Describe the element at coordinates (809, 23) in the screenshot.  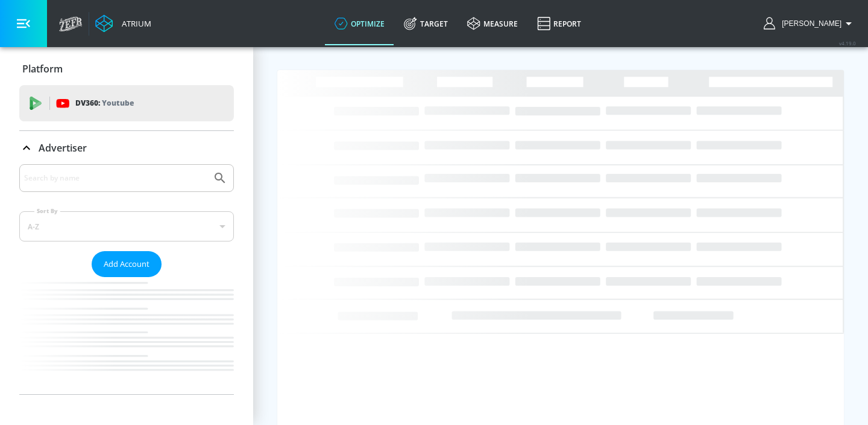
I see `span: login as: anthony.rios@zefr.com` at that location.